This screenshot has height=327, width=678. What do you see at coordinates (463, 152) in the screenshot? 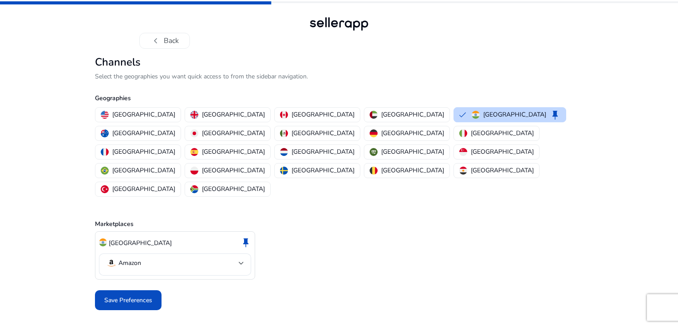
I see `img: sg.svg` at bounding box center [463, 152].